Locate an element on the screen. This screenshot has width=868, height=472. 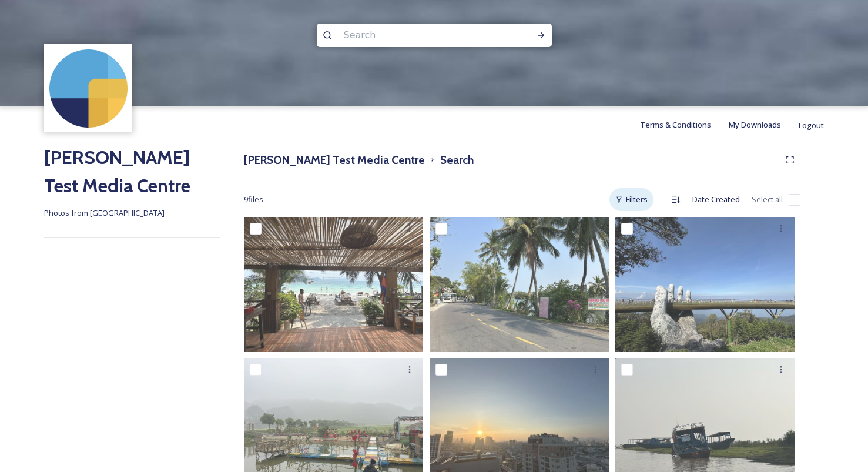
div: Filters is located at coordinates (632, 199).